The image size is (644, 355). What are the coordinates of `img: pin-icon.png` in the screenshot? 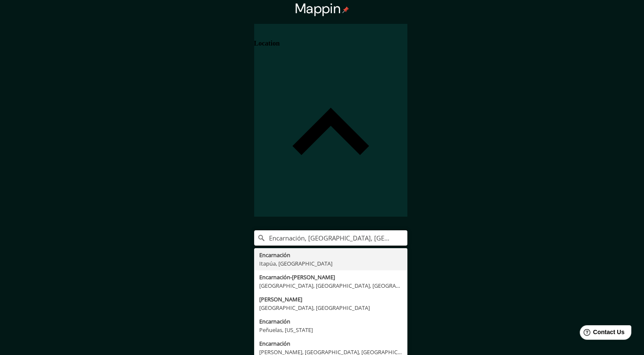 It's located at (346, 10).